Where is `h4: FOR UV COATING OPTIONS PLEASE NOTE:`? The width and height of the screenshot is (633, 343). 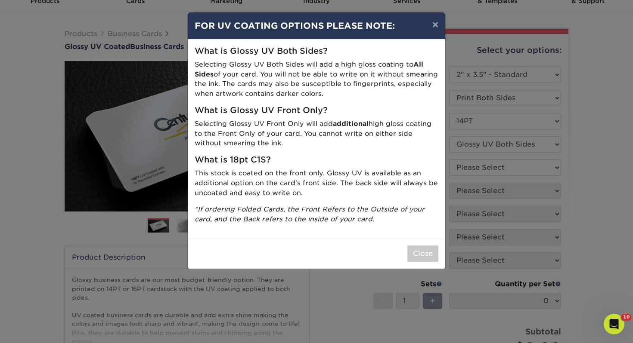
h4: FOR UV COATING OPTIONS PLEASE NOTE: is located at coordinates (316, 26).